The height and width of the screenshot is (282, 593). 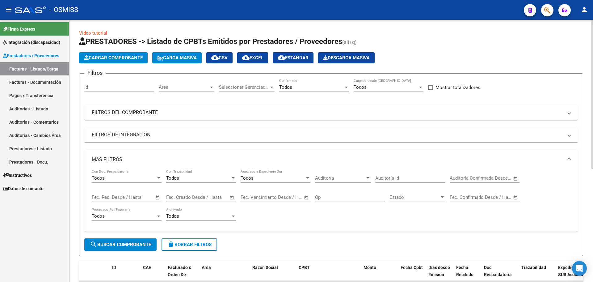 I want to click on mat-icon: search, so click(x=94, y=244).